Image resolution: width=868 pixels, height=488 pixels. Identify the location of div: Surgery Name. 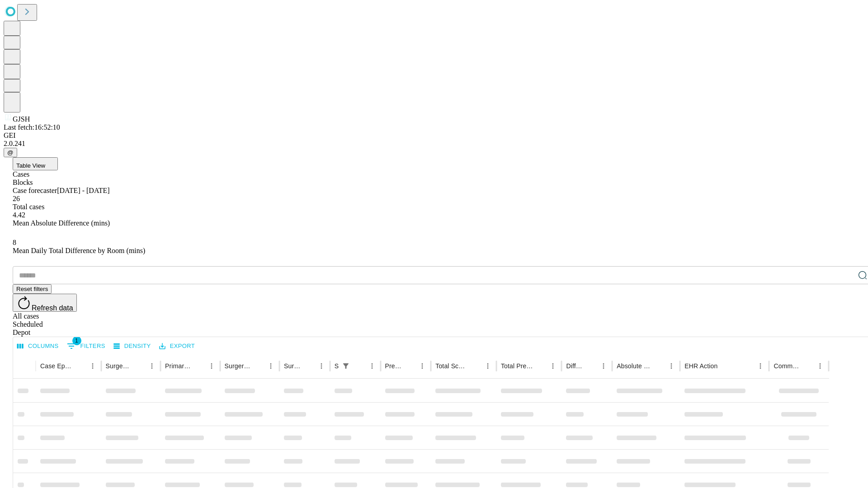
(238, 366).